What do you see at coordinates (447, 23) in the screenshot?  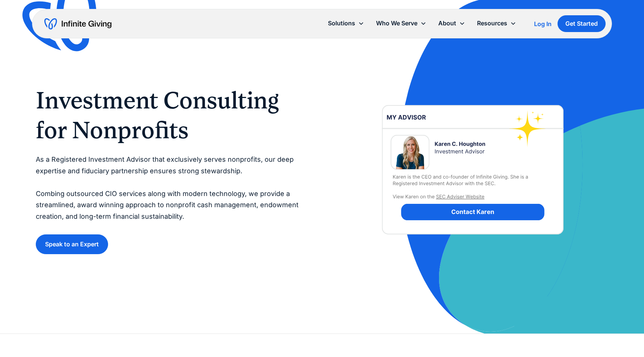 I see `div: About` at bounding box center [447, 23].